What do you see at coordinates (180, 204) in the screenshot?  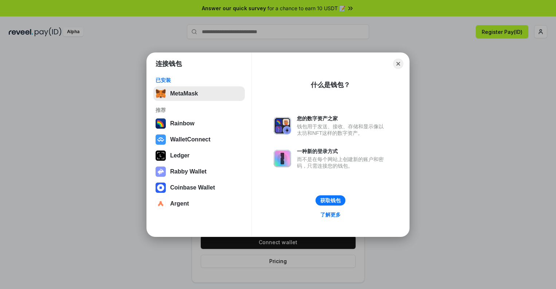 I see `div: Argent` at bounding box center [180, 204].